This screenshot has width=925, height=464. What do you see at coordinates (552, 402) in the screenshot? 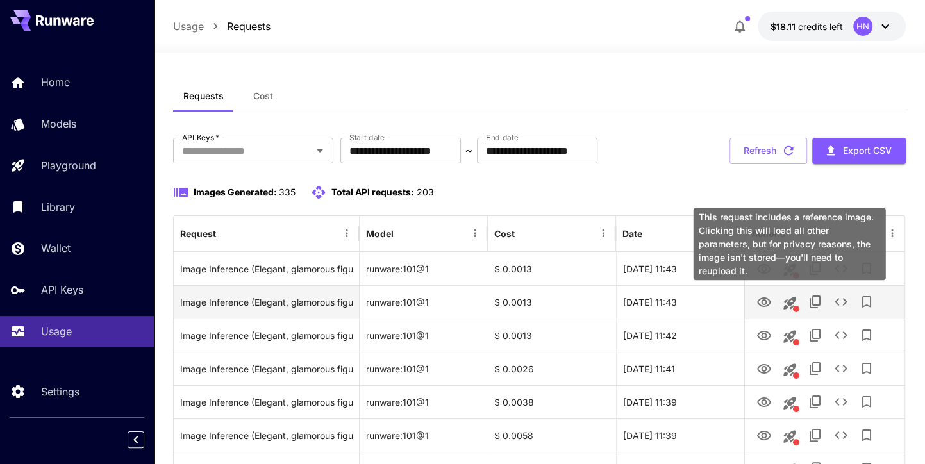
I see `div: $ 0.0038` at bounding box center [552, 402].